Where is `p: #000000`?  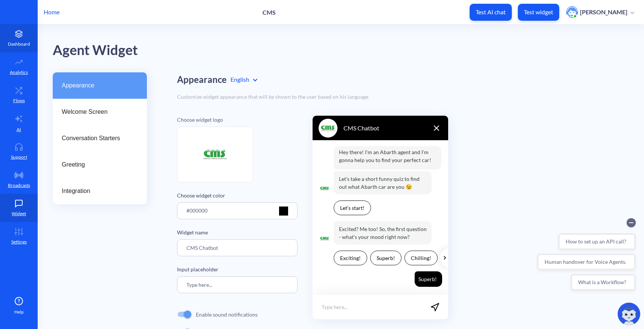 p: #000000 is located at coordinates (197, 210).